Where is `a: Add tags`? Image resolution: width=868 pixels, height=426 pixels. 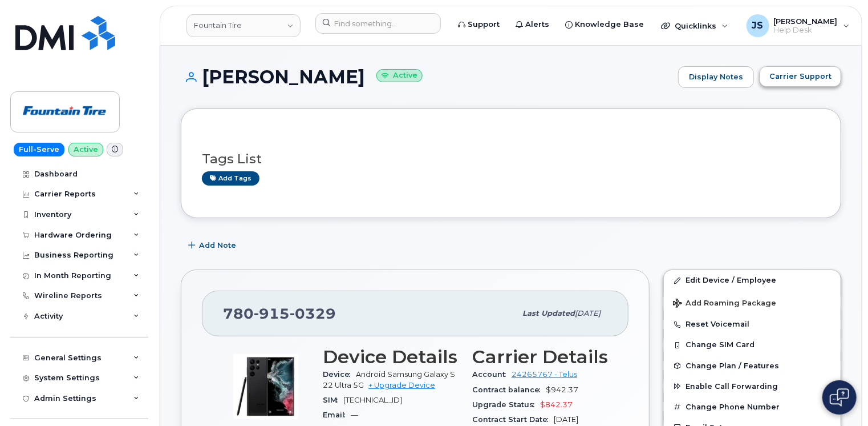 a: Add tags is located at coordinates (231, 178).